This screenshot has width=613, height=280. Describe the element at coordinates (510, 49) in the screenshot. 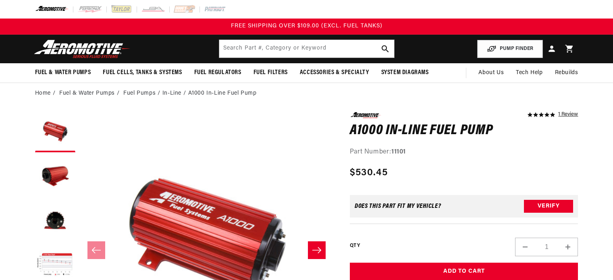

I see `button: PUMP FINDER` at that location.